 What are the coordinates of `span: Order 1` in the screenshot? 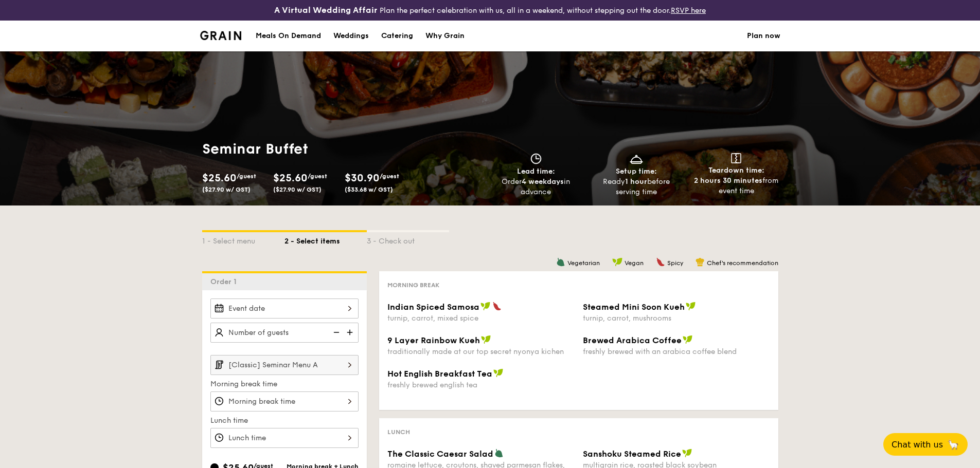 It's located at (225, 282).